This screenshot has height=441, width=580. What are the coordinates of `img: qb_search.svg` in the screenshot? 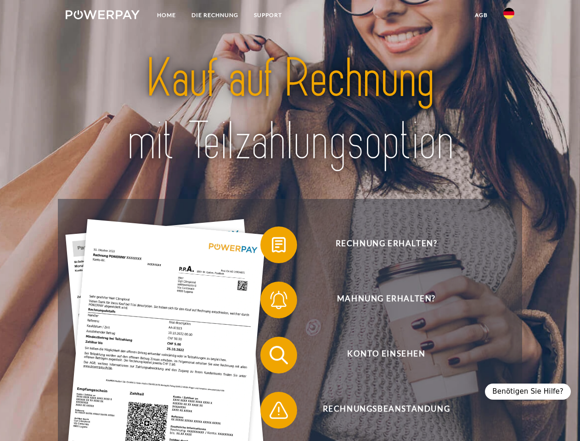 It's located at (279, 355).